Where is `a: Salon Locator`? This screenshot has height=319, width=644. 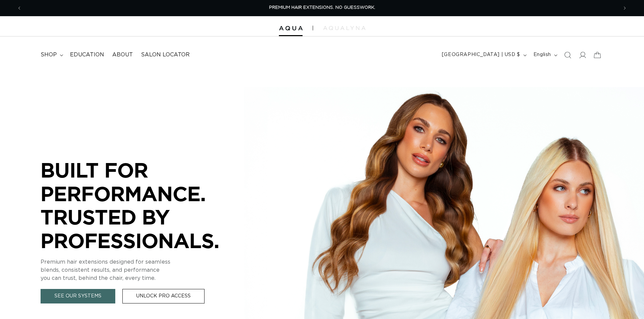 a: Salon Locator is located at coordinates (165, 55).